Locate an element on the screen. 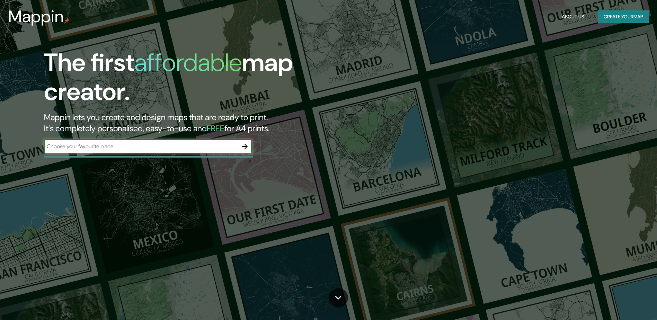 This screenshot has height=320, width=657. h3: Mappin is located at coordinates (36, 17).